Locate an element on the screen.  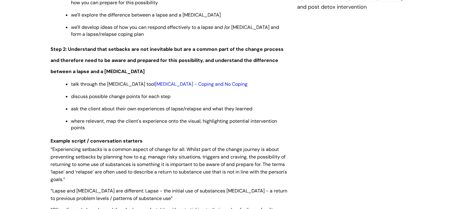
span: discuss possible change points for each step is located at coordinates (121, 96).